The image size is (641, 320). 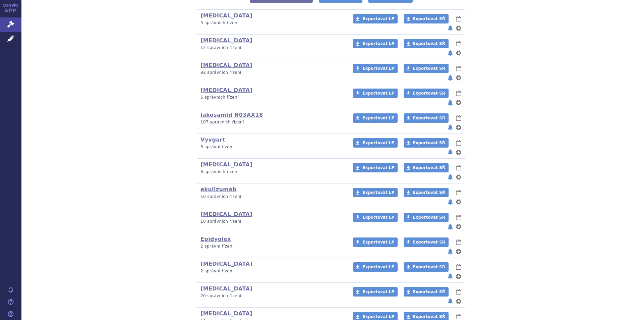 What do you see at coordinates (272, 296) in the screenshot?
I see `p: 20 správních řízení` at bounding box center [272, 296].